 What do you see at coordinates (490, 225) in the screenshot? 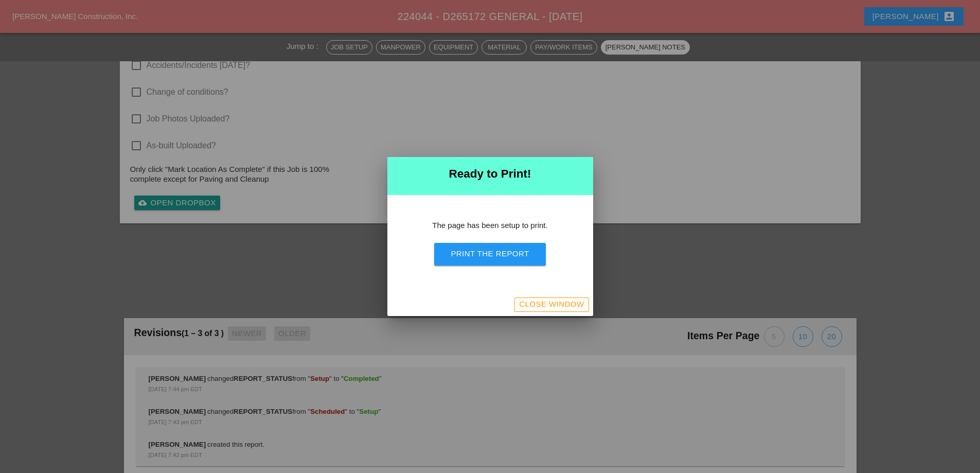
I see `p: The page has been setup to print.` at bounding box center [490, 225].